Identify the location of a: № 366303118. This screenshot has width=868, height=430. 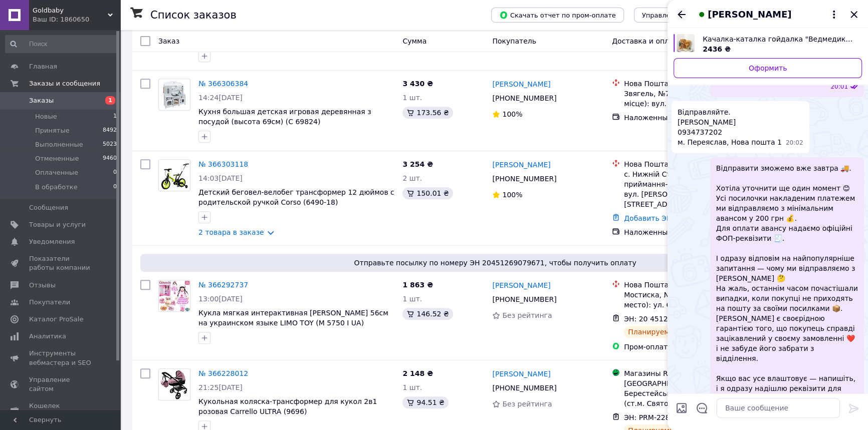
(223, 164).